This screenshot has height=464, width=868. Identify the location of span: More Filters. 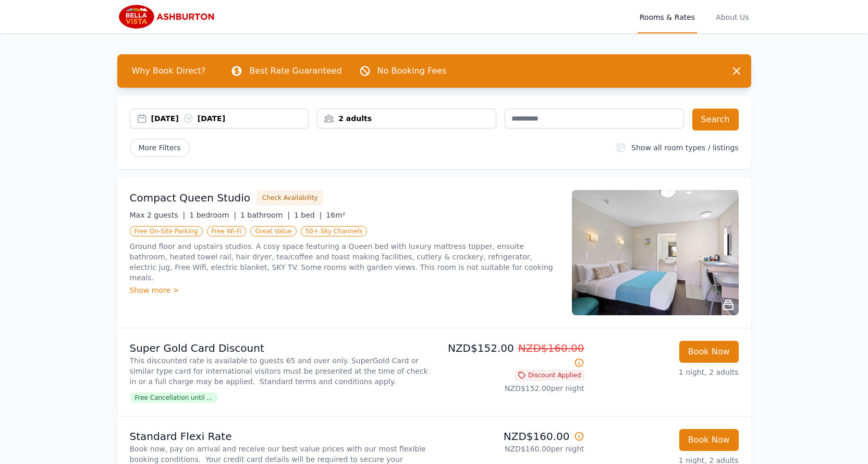
(160, 148).